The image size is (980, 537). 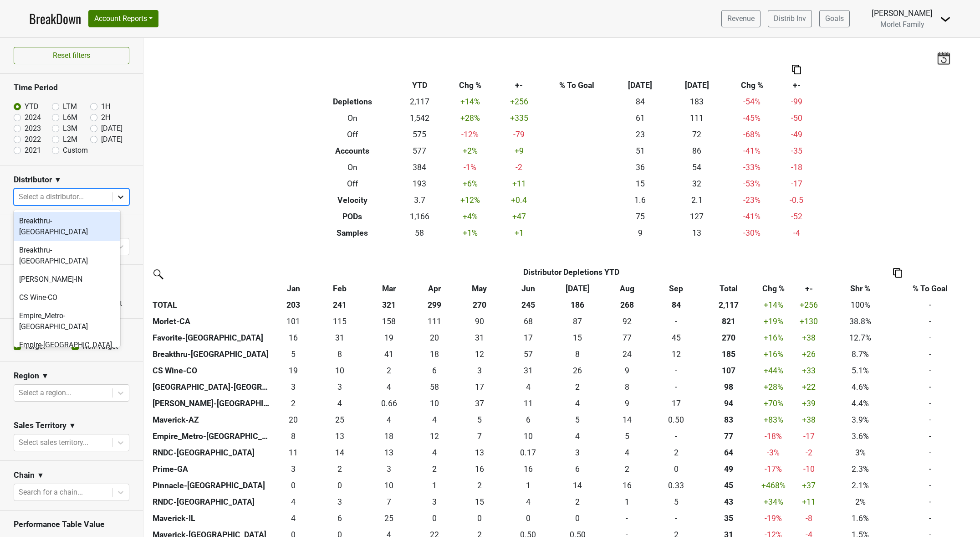 I want to click on td: 1.6, so click(x=640, y=200).